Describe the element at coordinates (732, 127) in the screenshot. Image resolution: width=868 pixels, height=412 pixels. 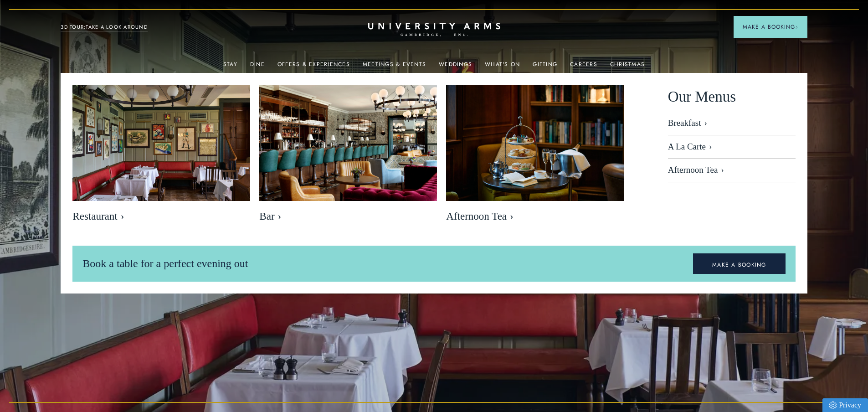
I see `a: Breakfast` at that location.